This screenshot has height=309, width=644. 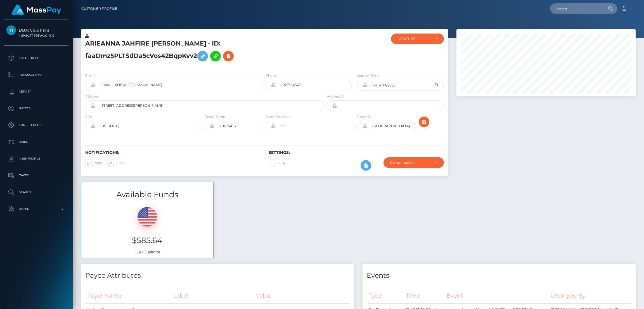 I want to click on a: Dashboard, so click(x=36, y=58).